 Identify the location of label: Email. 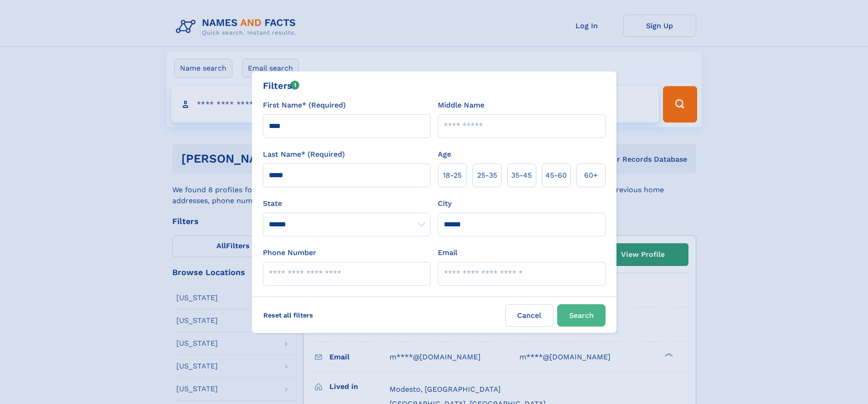
(448, 253).